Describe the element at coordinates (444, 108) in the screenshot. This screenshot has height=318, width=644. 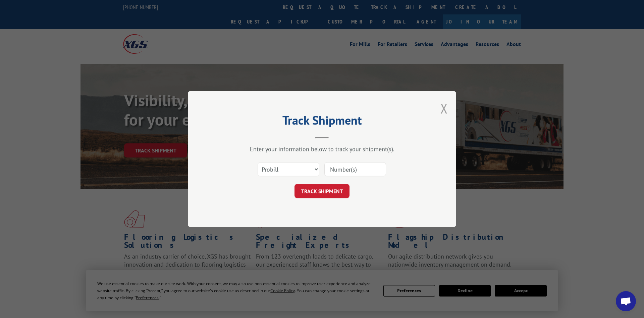
I see `button: Close modal` at that location.